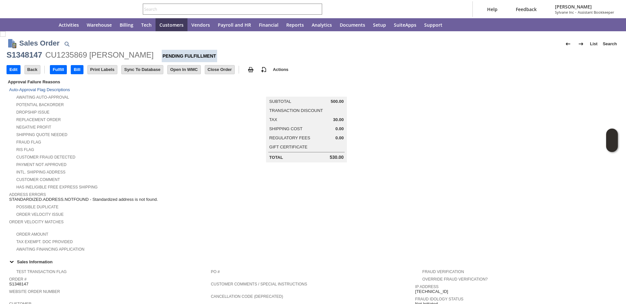  I want to click on a: Subtotal, so click(280, 101).